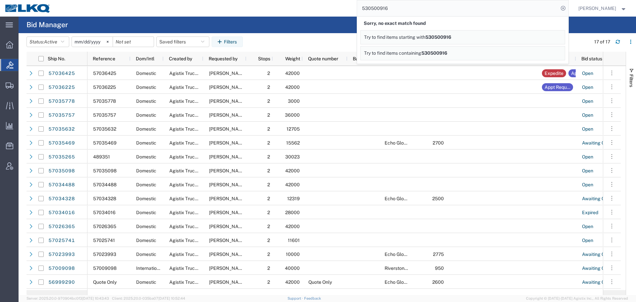 The width and height of the screenshot is (636, 302). I want to click on span: Riverstone Logistics LLC, so click(411, 268).